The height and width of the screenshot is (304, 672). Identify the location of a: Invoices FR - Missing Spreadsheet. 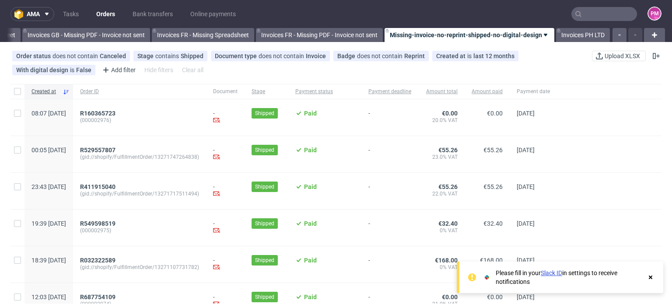
(203, 35).